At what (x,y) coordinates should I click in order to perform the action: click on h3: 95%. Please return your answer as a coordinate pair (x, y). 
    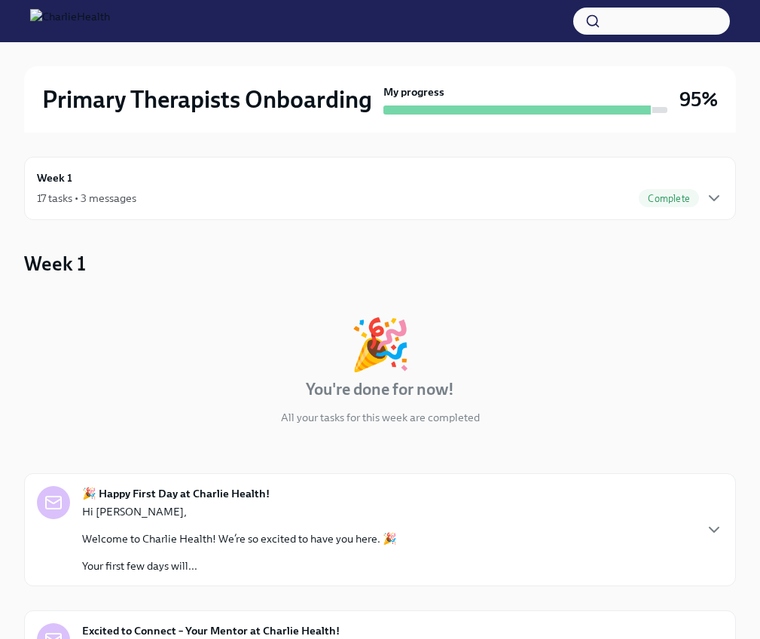
    Looking at the image, I should click on (698, 99).